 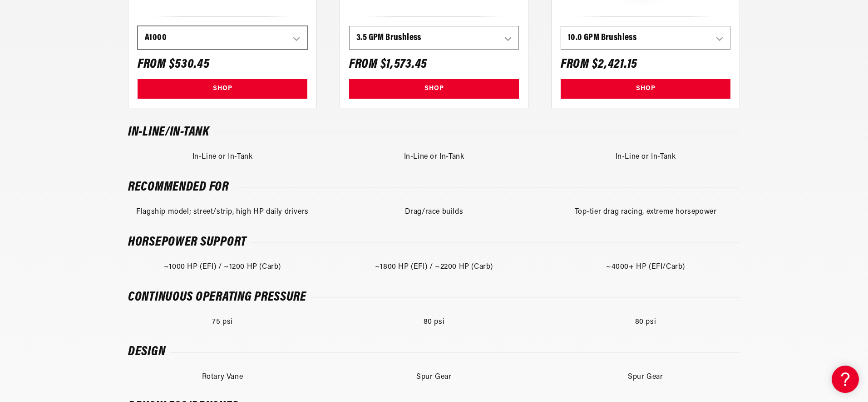 What do you see at coordinates (178, 187) in the screenshot?
I see `h6: Recommended For` at bounding box center [178, 187].